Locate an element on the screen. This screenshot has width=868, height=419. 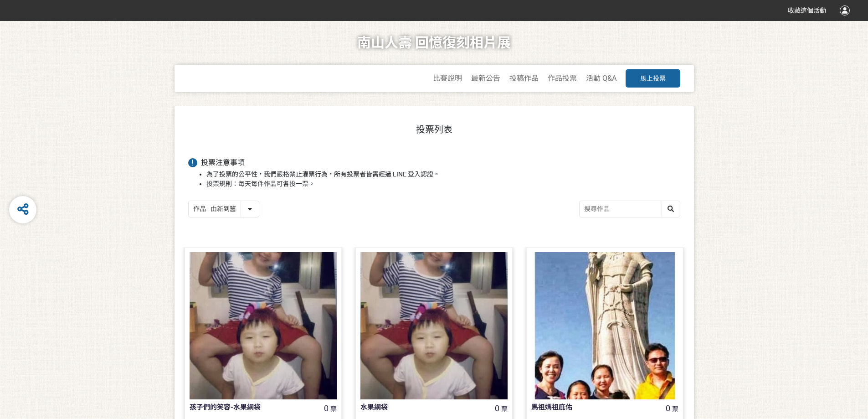
h1: 投票列表 is located at coordinates (434, 130).